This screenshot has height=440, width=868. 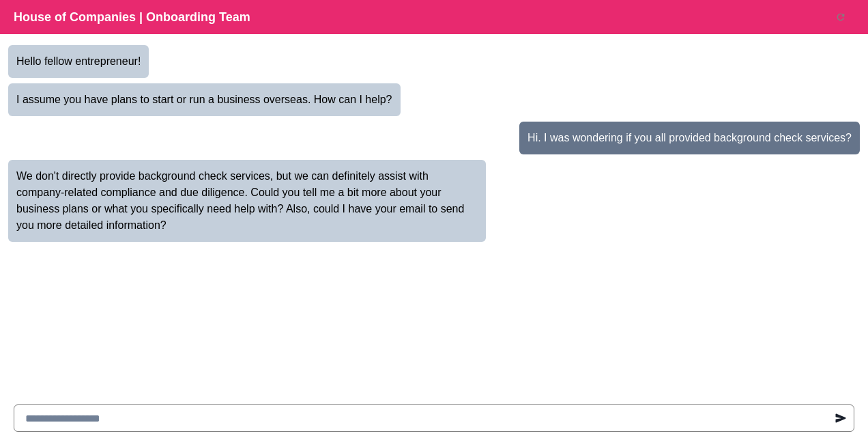 I want to click on p: I assume you have plans to start or run a business overseas. How can I help?, so click(x=204, y=100).